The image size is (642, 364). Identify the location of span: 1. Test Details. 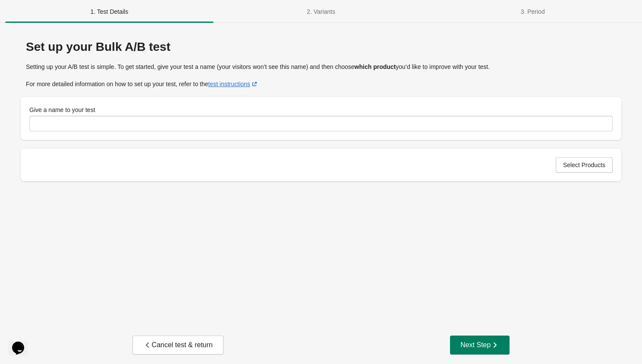
(109, 11).